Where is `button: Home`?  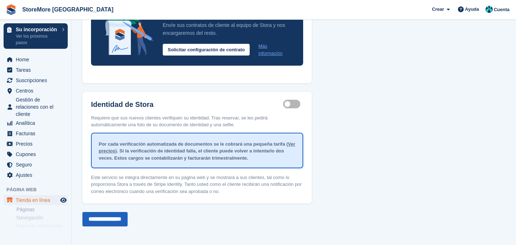
button: Home is located at coordinates (119, 10).